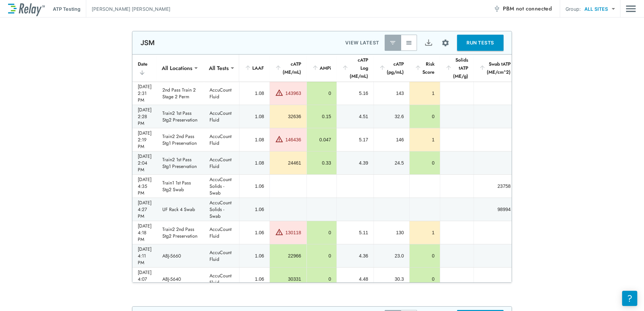  I want to click on div: 4.36, so click(355, 256).